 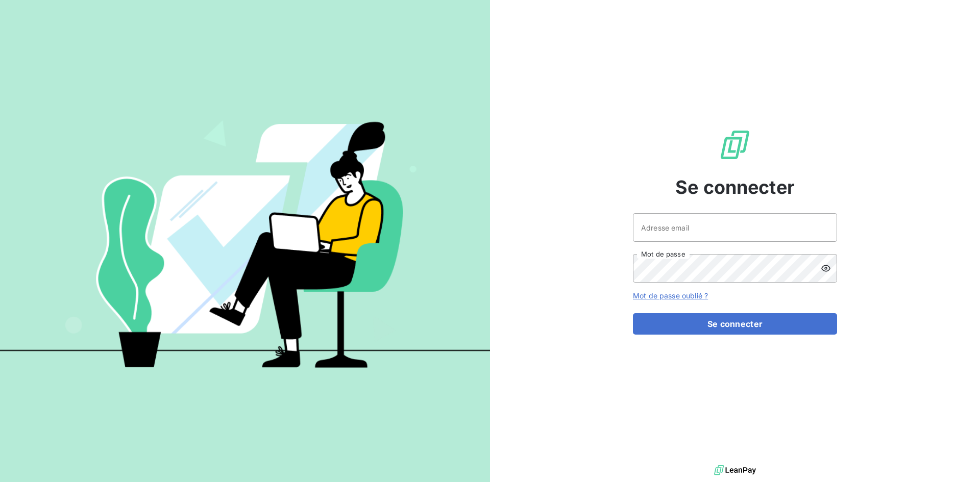 I want to click on img: Logo LeanPay, so click(x=735, y=145).